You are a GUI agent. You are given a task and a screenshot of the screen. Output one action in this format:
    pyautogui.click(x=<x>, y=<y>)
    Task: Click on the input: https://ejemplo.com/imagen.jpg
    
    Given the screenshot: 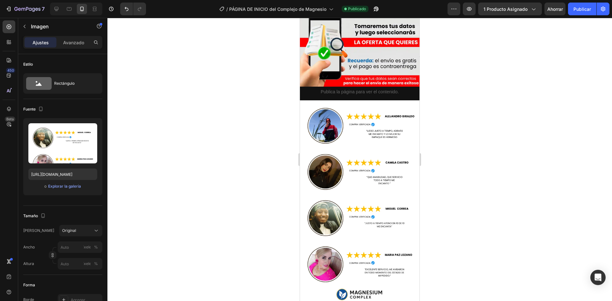 What is the action you would take?
    pyautogui.click(x=63, y=174)
    